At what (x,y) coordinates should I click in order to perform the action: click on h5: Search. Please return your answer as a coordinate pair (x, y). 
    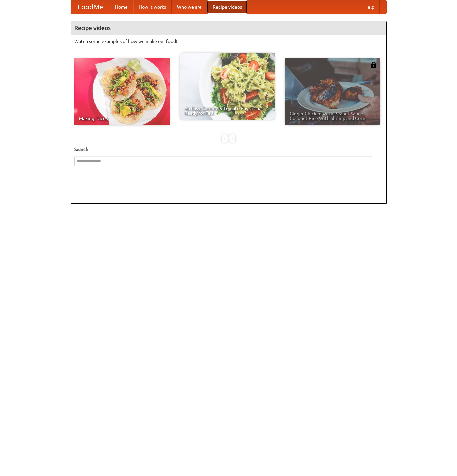
    Looking at the image, I should click on (228, 149).